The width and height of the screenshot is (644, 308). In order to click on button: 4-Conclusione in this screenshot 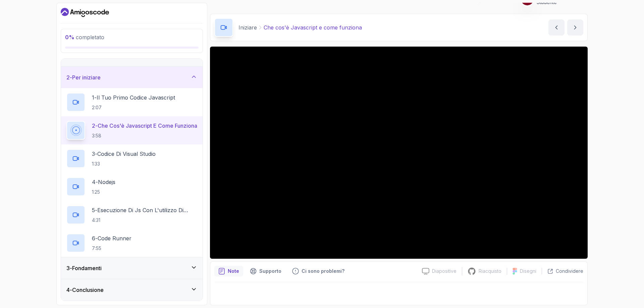, I will do `click(132, 290)`.